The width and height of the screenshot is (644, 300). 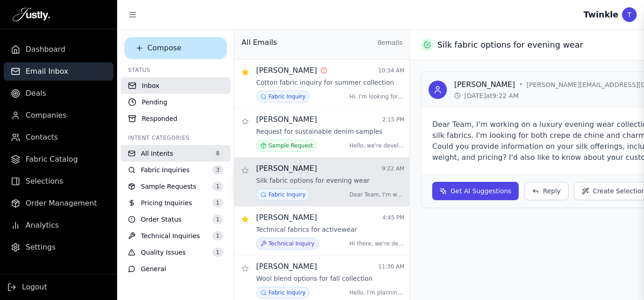 What do you see at coordinates (58, 225) in the screenshot?
I see `a: Analytics` at bounding box center [58, 225].